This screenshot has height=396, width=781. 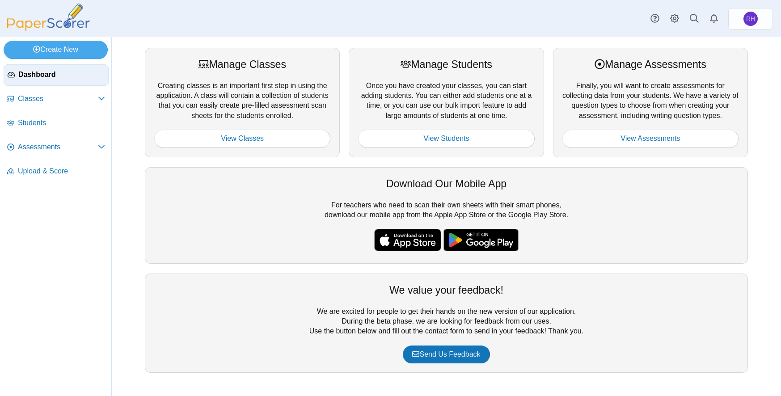 What do you see at coordinates (446, 184) in the screenshot?
I see `div: Download Our Mobile App` at bounding box center [446, 184].